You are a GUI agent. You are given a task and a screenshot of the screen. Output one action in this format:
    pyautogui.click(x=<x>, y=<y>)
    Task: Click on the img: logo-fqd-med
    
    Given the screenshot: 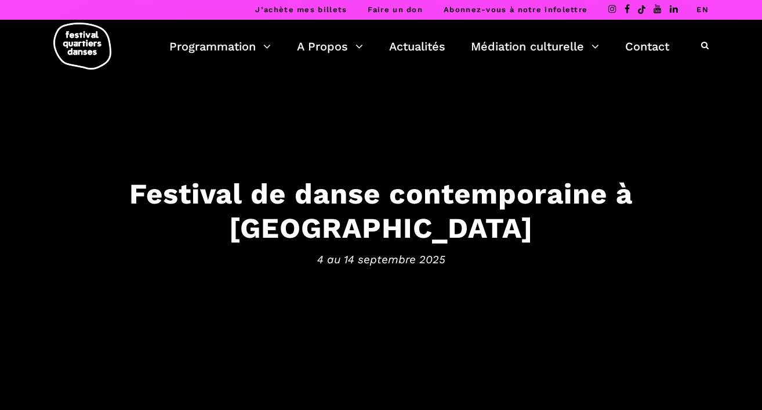 What is the action you would take?
    pyautogui.click(x=82, y=46)
    